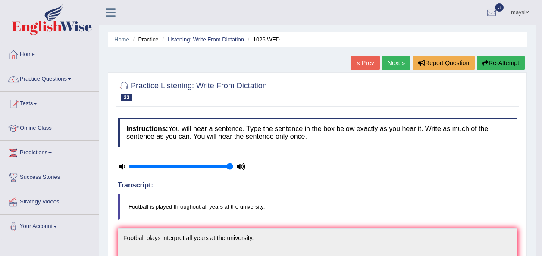 This screenshot has width=542, height=256. Describe the element at coordinates (206, 39) in the screenshot. I see `a: Listening: Write From Dictation` at that location.